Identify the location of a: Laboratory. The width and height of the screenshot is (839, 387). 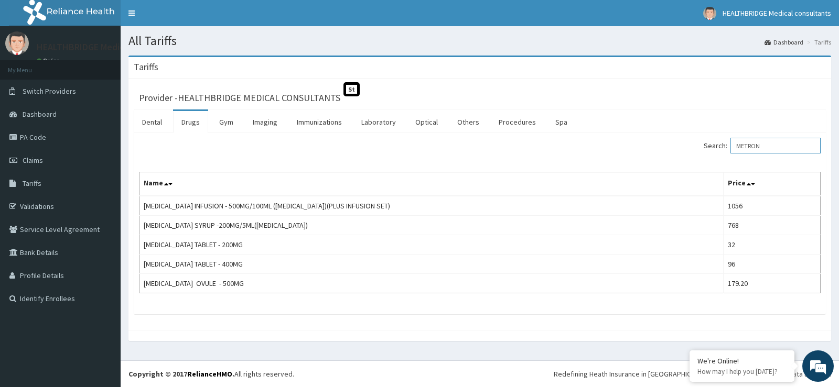
(378, 122).